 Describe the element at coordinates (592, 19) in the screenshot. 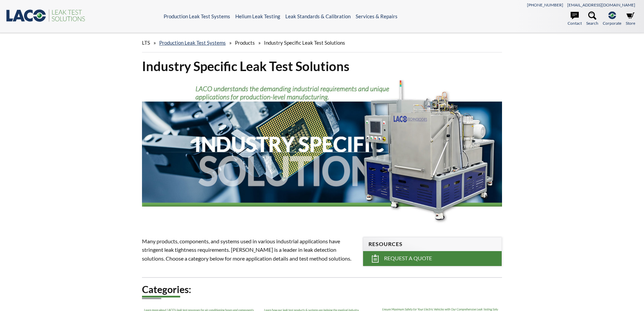

I see `a: Search` at that location.